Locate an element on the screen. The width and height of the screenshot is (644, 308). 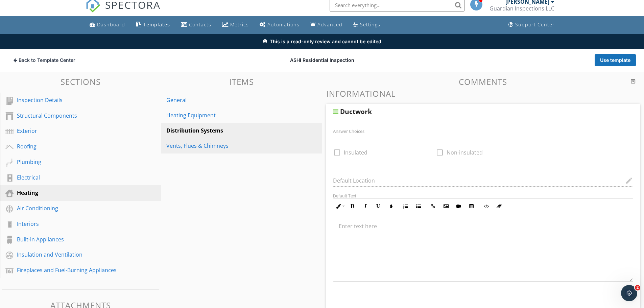
button: Inline Style is located at coordinates (340, 207).